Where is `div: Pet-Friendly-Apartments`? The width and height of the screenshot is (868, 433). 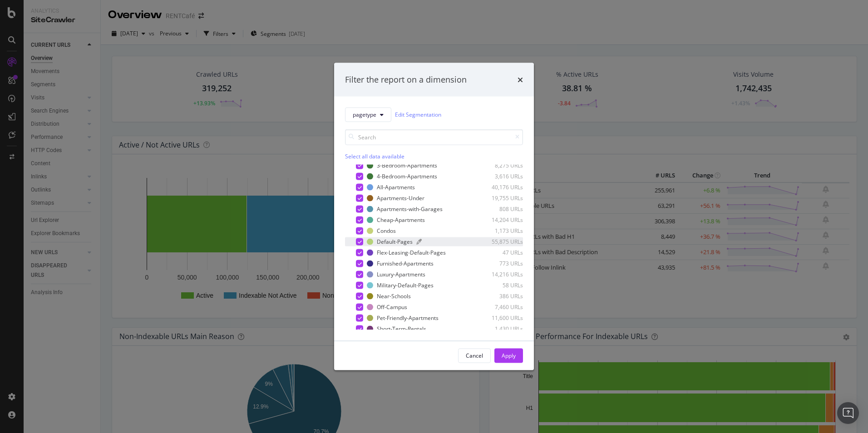 div: Pet-Friendly-Apartments is located at coordinates (407, 318).